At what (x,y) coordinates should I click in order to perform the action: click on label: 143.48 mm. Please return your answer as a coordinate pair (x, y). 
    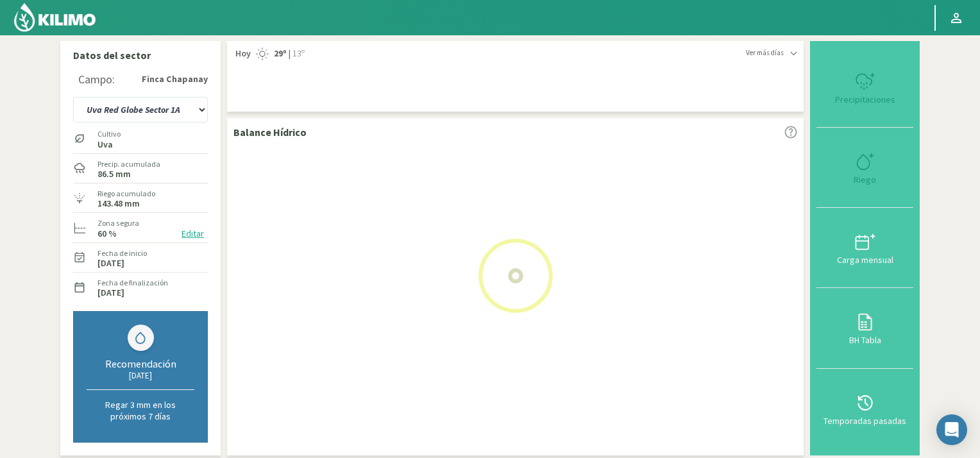
    Looking at the image, I should click on (119, 203).